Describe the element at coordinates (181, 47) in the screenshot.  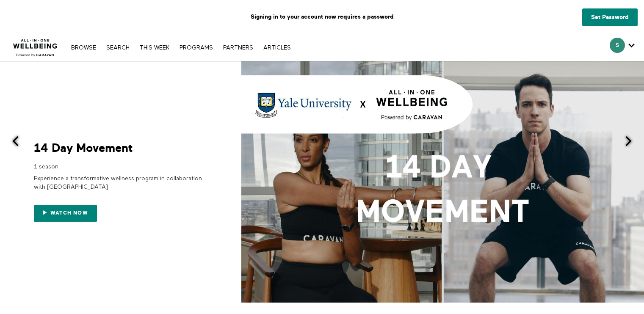
I see `nav: Primary` at that location.